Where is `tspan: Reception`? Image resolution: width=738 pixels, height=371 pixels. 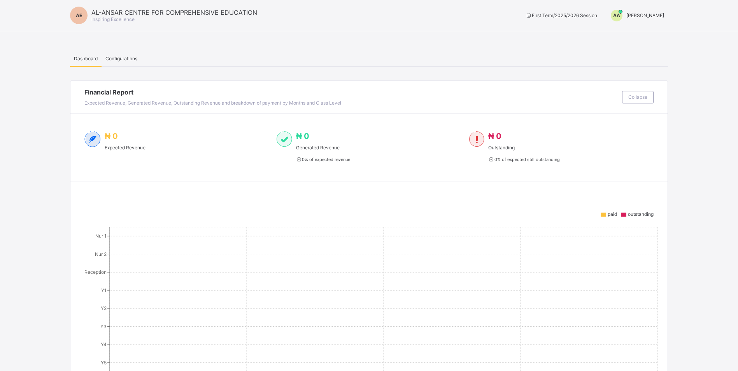 tspan: Reception is located at coordinates (95, 272).